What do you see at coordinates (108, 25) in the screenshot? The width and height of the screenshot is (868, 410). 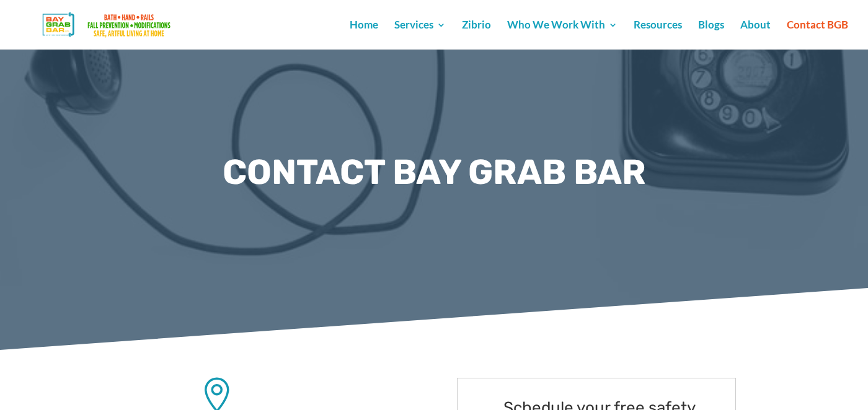 I see `img: Bay Grab Bar` at bounding box center [108, 25].